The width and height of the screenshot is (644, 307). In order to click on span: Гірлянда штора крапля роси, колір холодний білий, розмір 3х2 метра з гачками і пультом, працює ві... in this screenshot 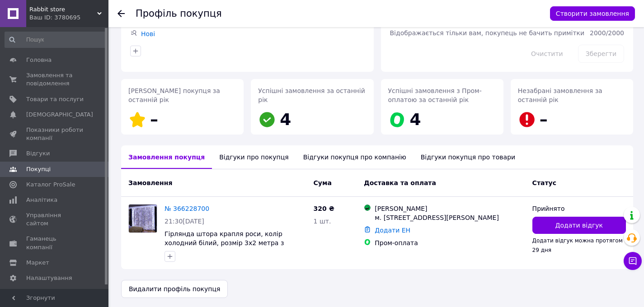, I will do `click(224, 243)`.